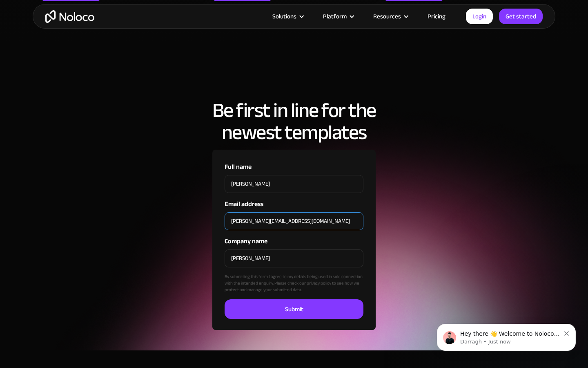 The height and width of the screenshot is (368, 588). I want to click on a: Login, so click(480, 16).